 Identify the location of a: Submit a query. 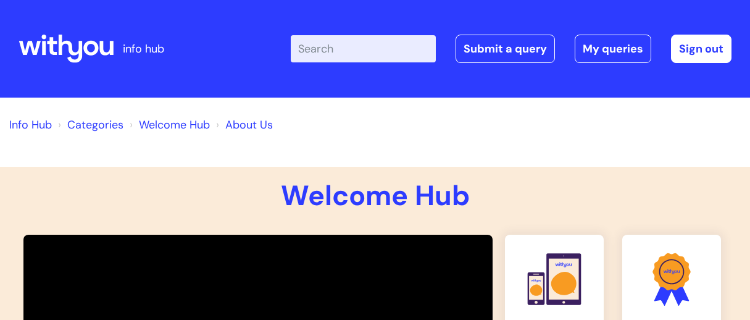
(505, 49).